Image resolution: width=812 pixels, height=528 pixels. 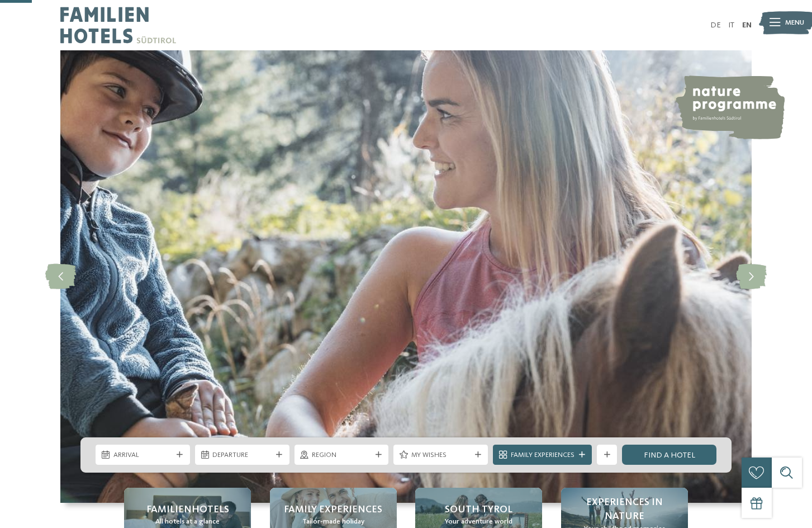 What do you see at coordinates (478, 522) in the screenshot?
I see `span: Your adventure world` at bounding box center [478, 522].